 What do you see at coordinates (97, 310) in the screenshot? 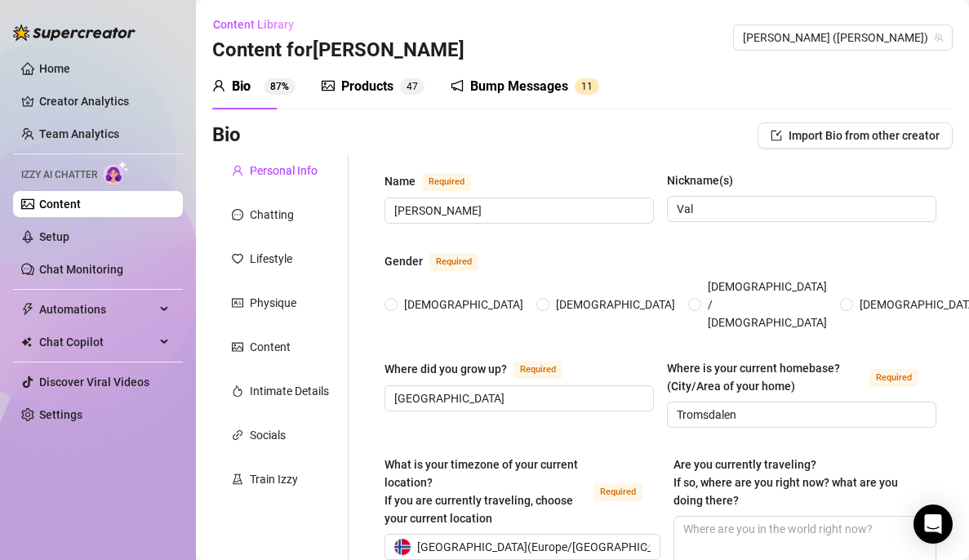
I see `span: Automations` at bounding box center [97, 310].